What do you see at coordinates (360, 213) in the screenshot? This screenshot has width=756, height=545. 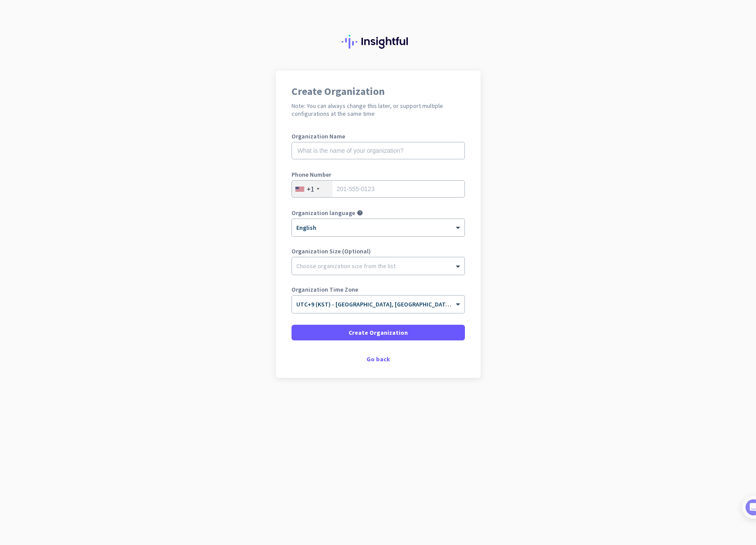 I see `i: help` at bounding box center [360, 213].